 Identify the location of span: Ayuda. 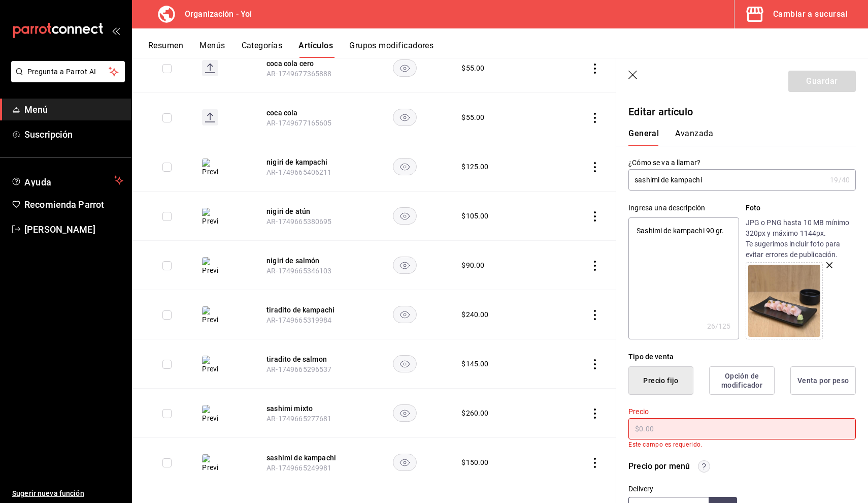
(67, 180).